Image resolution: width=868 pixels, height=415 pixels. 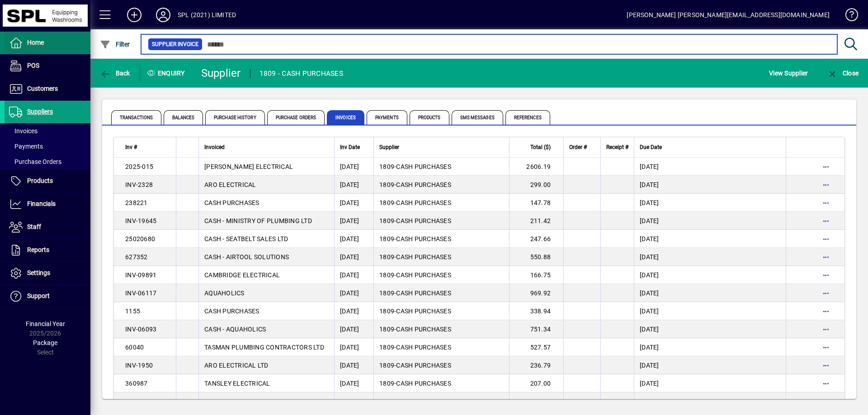 I want to click on span: POS, so click(x=33, y=66).